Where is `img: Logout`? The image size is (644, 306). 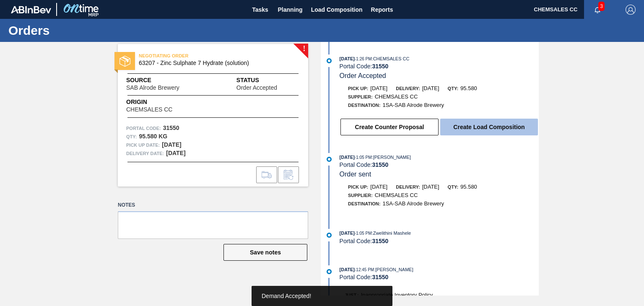 img: Logout is located at coordinates (631, 10).